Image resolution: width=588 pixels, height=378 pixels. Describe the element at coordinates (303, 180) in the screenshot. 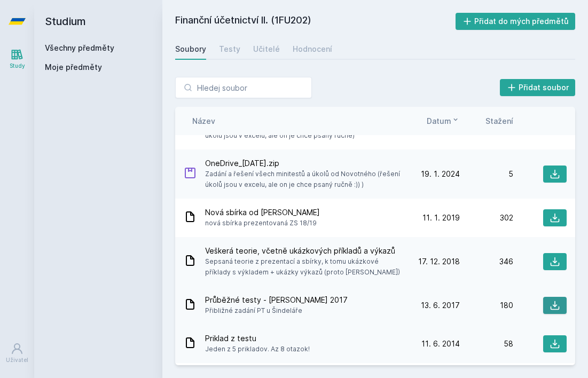

I see `span: Zadání a řešení všech minitestů a úkolů od Novotného (řešení úkolů jsou v excelu, ale on je chce ...` at that location.